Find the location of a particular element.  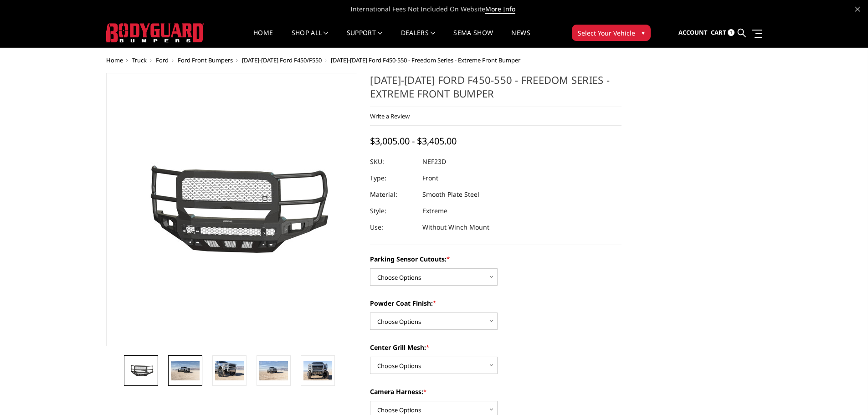

dt: Material: is located at coordinates (393, 194).